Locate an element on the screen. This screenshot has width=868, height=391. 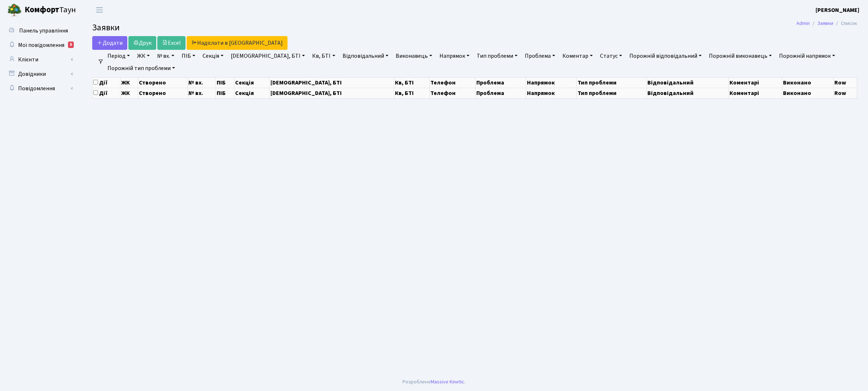
a: Кв, БТІ is located at coordinates (323, 56).